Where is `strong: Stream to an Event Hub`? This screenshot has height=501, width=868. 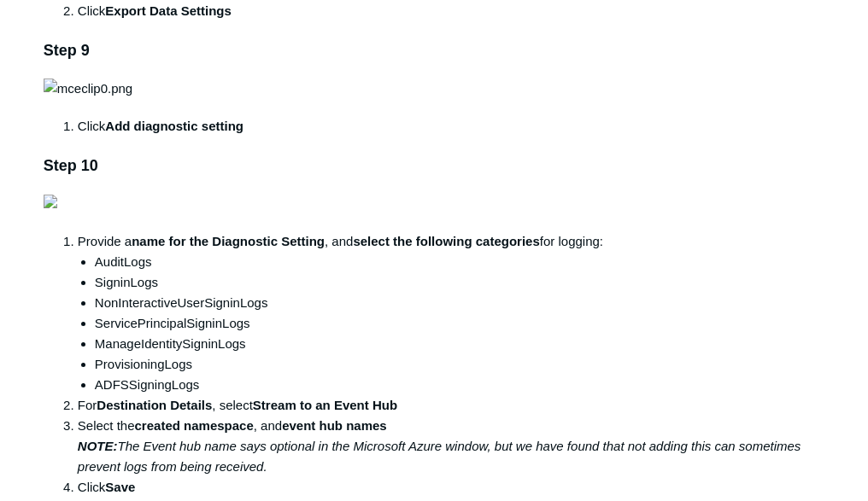 strong: Stream to an Event Hub is located at coordinates (325, 405).